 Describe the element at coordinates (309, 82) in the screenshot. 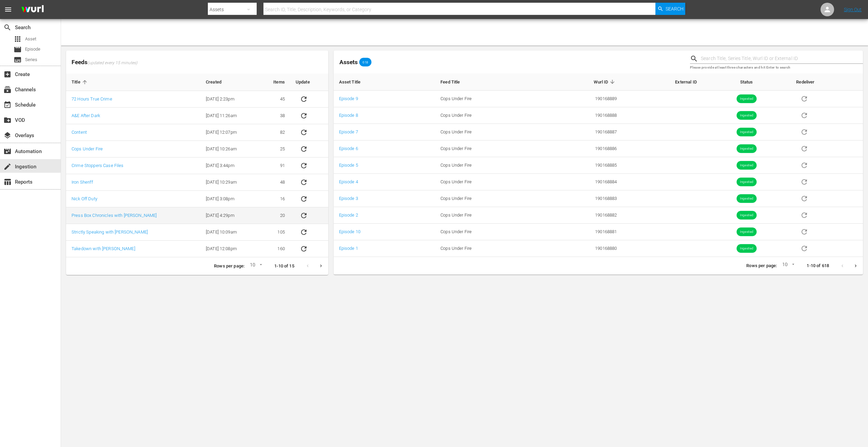

I see `th: Update` at that location.